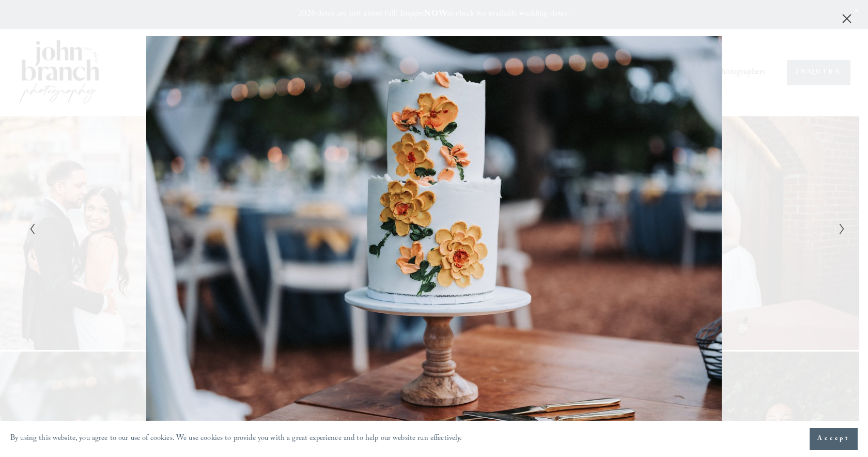 This screenshot has width=868, height=457. What do you see at coordinates (29, 228) in the screenshot?
I see `button: Previous Slide` at bounding box center [29, 228].